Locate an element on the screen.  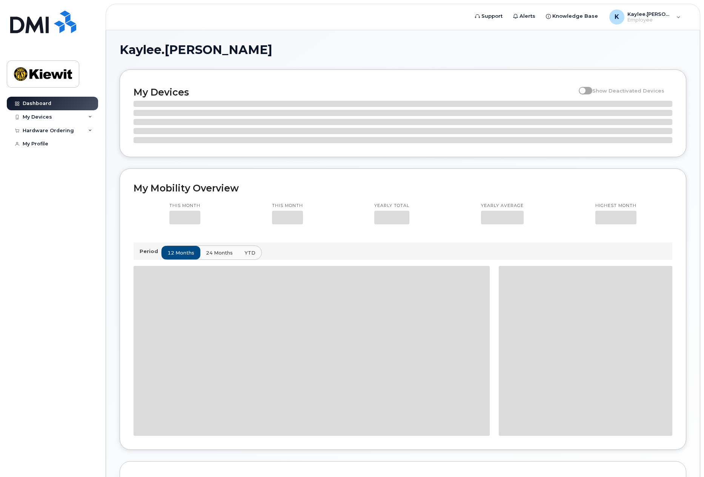
h2: My Mobility Overview is located at coordinates (403, 188).